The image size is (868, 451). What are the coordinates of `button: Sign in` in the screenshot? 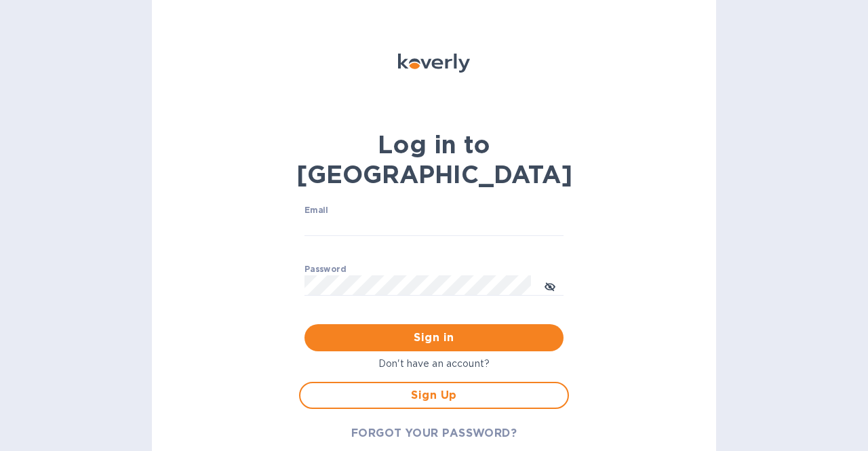 It's located at (434, 338).